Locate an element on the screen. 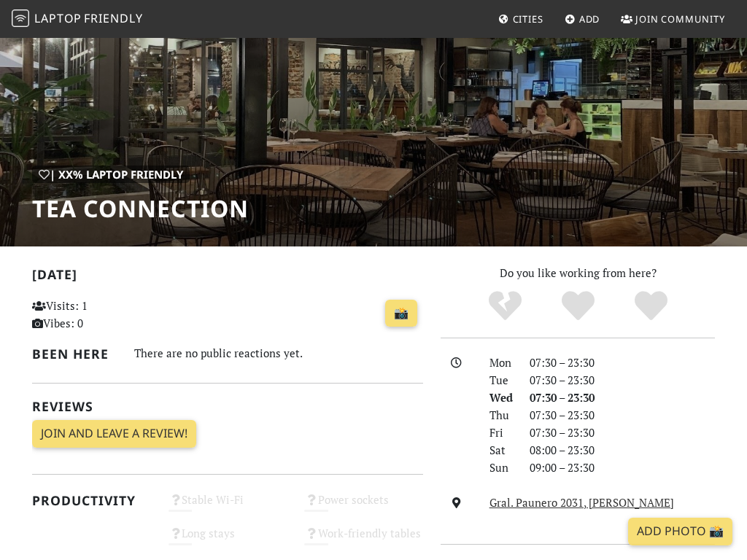 The width and height of the screenshot is (747, 560). div: No is located at coordinates (505, 305).